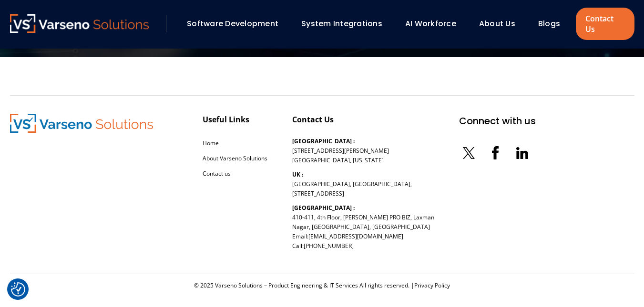  Describe the element at coordinates (217, 174) in the screenshot. I see `a: Contact us` at that location.